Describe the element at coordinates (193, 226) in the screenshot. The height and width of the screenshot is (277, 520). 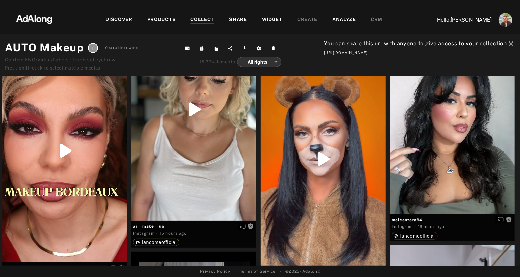
I see `span: aj__make__up` at that location.